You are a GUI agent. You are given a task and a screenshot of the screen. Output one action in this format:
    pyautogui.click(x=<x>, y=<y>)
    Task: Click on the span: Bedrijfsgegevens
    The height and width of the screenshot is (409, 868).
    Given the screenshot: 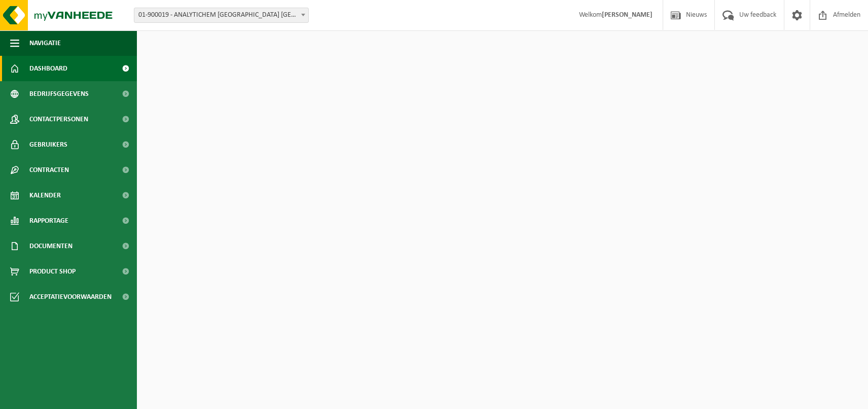 What is the action you would take?
    pyautogui.click(x=59, y=94)
    